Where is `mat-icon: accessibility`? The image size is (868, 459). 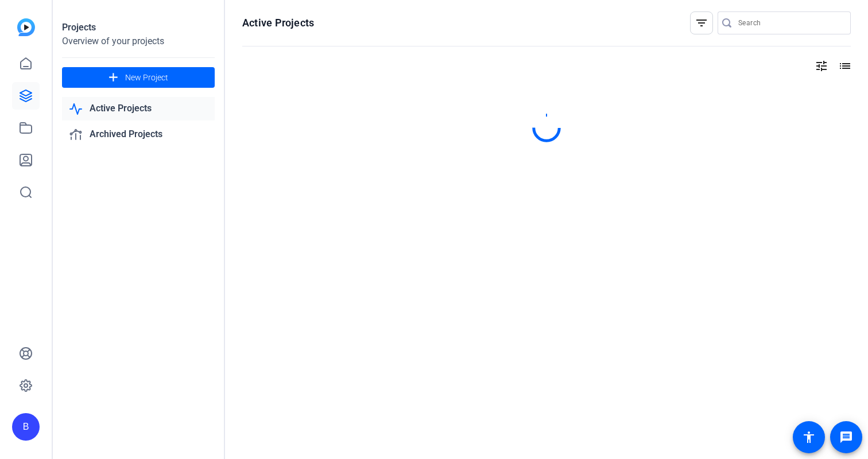
mat-icon: accessibility is located at coordinates (809, 437).